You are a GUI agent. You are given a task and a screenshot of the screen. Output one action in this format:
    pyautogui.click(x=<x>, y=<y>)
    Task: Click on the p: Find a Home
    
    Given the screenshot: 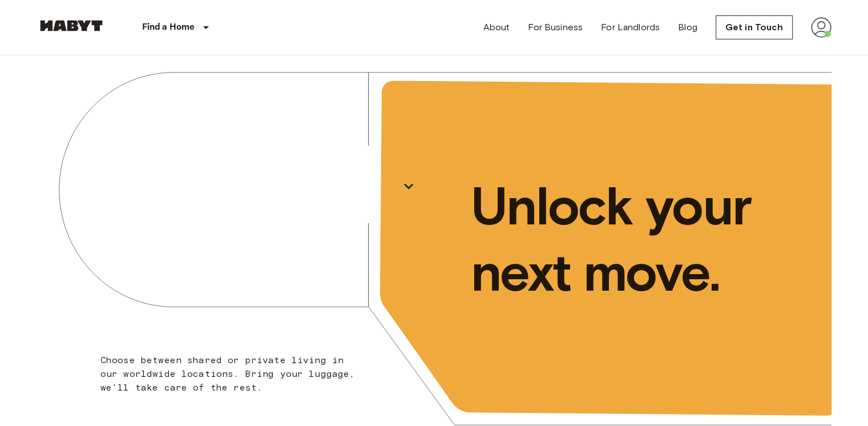 What is the action you would take?
    pyautogui.click(x=168, y=27)
    